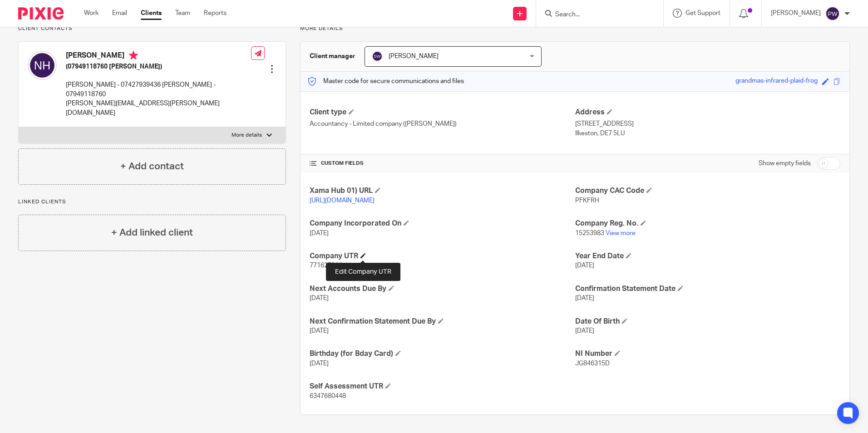 The image size is (868, 433). What do you see at coordinates (707, 354) in the screenshot?
I see `h4: NI Number` at bounding box center [707, 354].